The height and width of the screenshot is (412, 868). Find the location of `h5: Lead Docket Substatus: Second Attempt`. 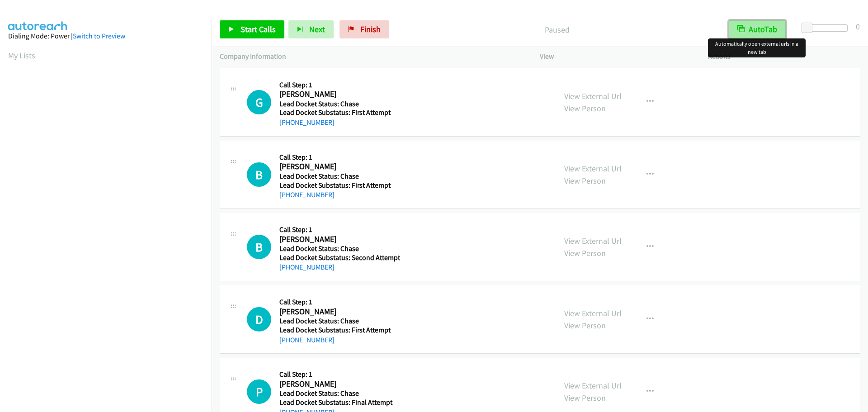

h5: Lead Docket Substatus: Second Attempt is located at coordinates (339, 258).